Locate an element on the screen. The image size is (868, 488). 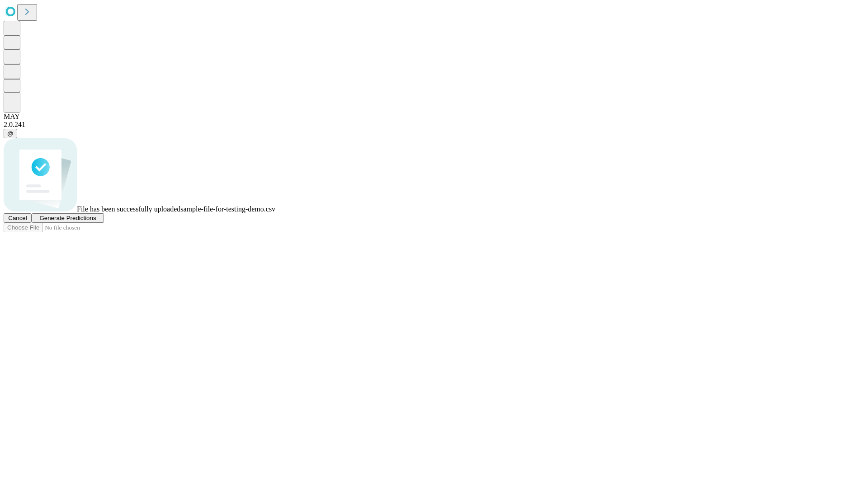
div: MAY is located at coordinates (434, 117).